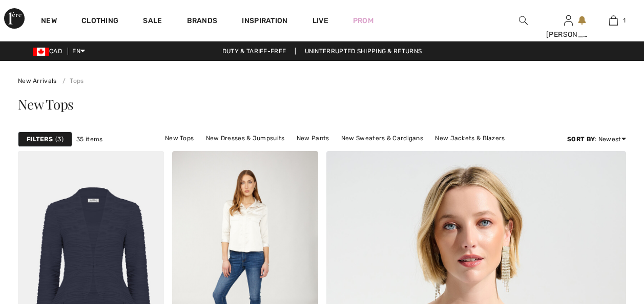  What do you see at coordinates (613, 20) in the screenshot?
I see `img: My Bag` at bounding box center [613, 20].